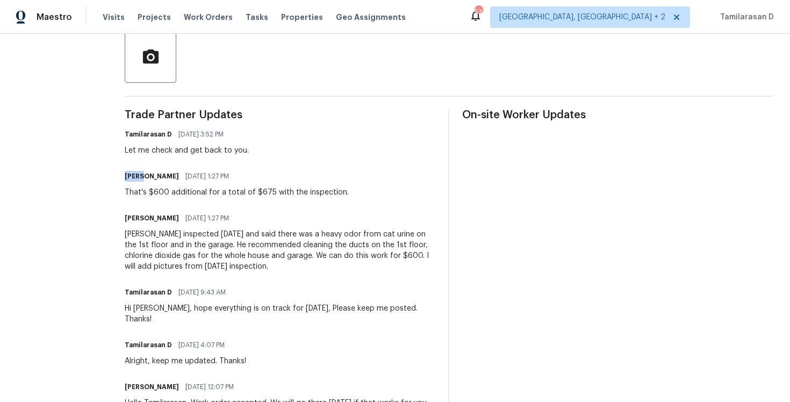 The height and width of the screenshot is (402, 790). Describe the element at coordinates (54, 17) in the screenshot. I see `span: Maestro` at that location.